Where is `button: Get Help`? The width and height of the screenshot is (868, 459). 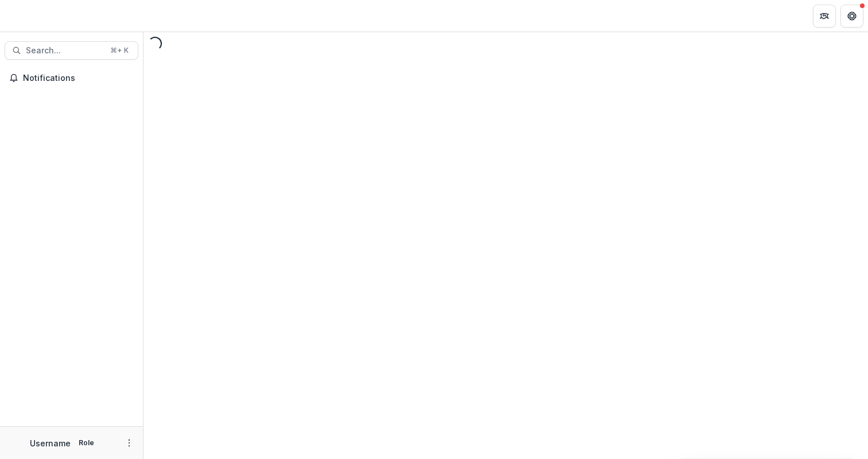 button: Get Help is located at coordinates (852, 16).